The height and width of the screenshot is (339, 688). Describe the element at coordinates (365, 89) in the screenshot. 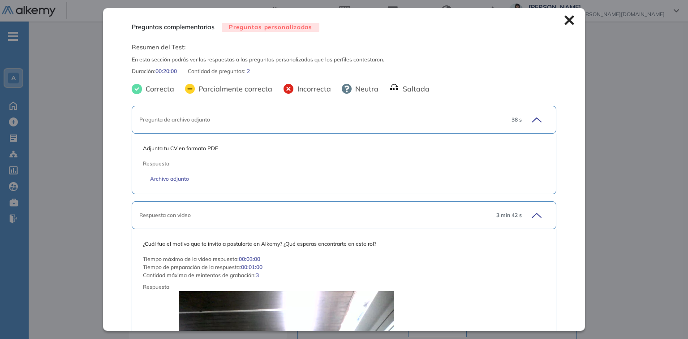

I see `span: Neutra` at that location.